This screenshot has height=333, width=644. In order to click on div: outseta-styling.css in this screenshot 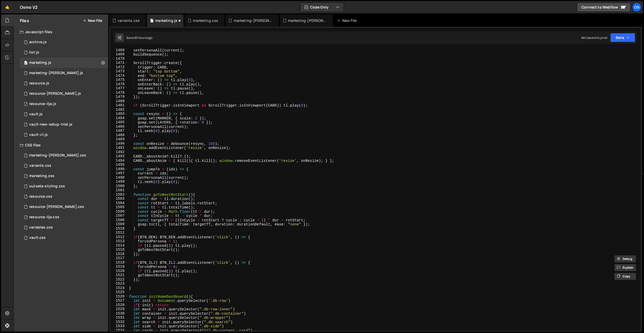, I will do `click(47, 186)`.